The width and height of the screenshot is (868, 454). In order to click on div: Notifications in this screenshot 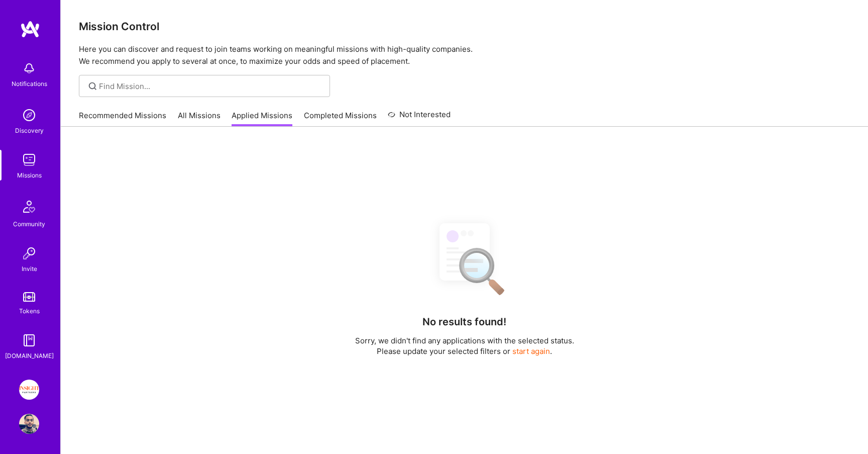, I will do `click(29, 83)`.